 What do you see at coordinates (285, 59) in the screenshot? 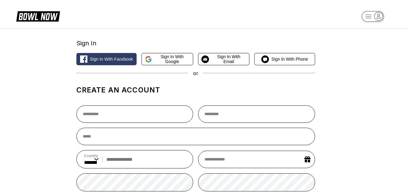
I see `button: Sign in with Phone` at bounding box center [285, 59].